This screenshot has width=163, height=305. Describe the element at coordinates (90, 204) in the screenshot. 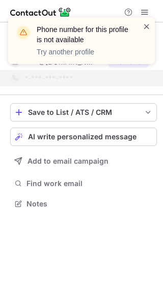

I see `span: Notes` at that location.